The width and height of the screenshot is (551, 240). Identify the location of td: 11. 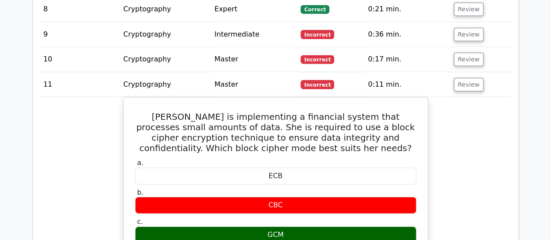
(80, 85).